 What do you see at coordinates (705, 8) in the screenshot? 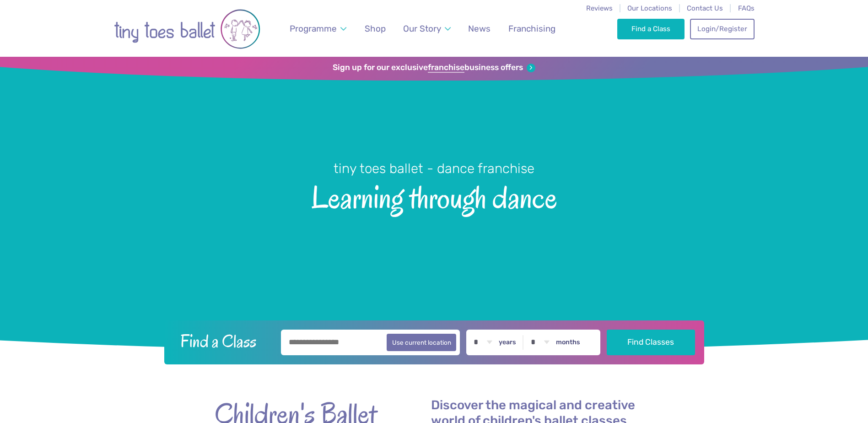
I see `span: Contact Us` at bounding box center [705, 8].